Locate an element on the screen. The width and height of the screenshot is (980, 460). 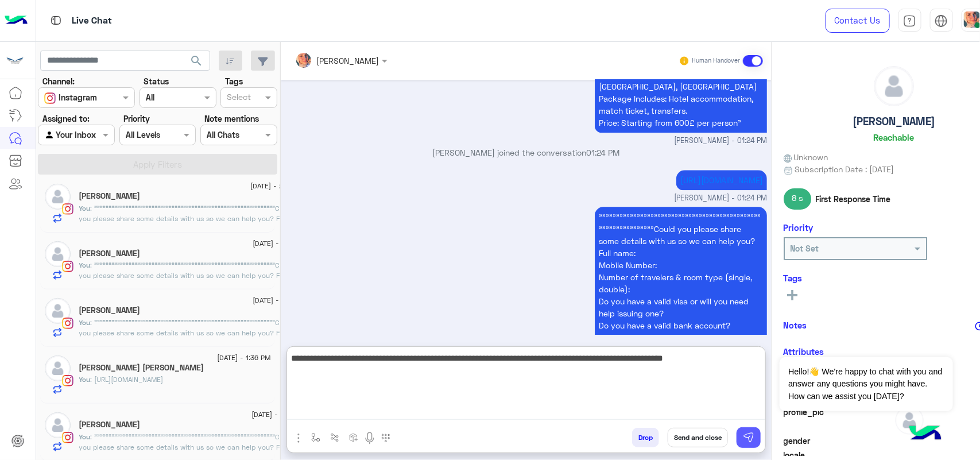
div: Select is located at coordinates (238, 99).